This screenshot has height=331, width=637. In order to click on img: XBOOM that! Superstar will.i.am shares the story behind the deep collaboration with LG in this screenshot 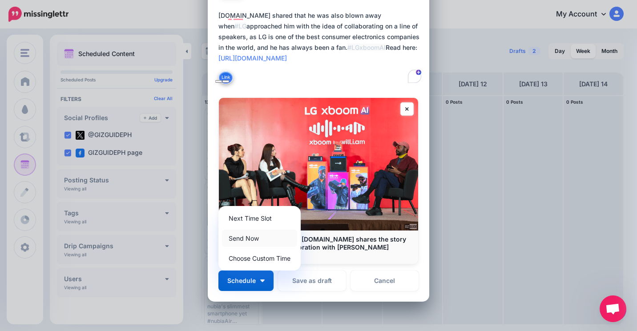, I will do `click(319, 164)`.